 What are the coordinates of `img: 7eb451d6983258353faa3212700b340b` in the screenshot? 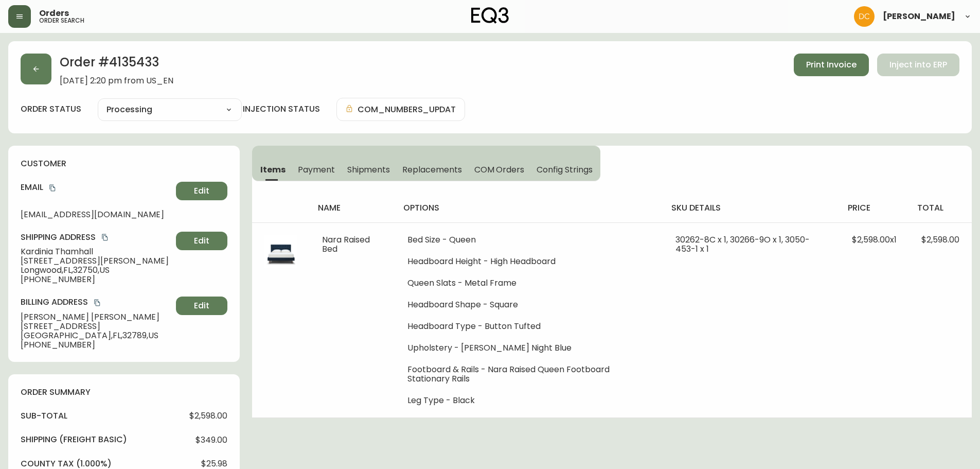 It's located at (864, 17).